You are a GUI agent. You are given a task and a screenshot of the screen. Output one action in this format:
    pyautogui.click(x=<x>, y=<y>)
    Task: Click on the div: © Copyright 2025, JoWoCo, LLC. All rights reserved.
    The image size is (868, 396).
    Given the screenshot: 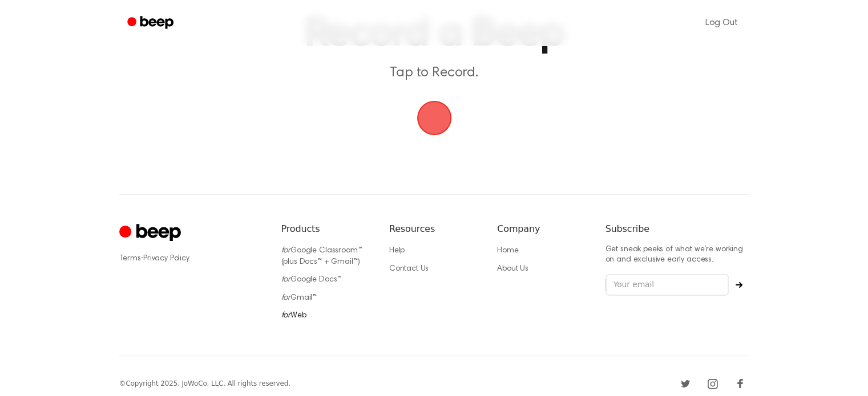 What is the action you would take?
    pyautogui.click(x=205, y=384)
    